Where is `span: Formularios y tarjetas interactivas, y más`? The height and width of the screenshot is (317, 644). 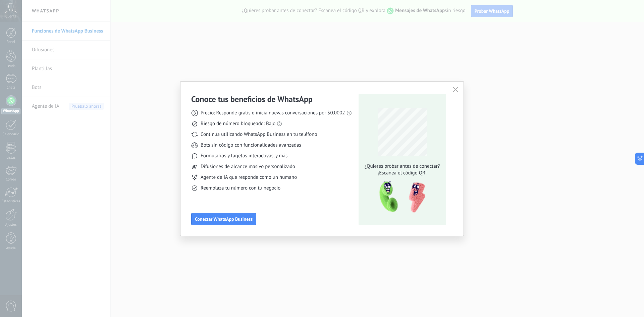
span: Formularios y tarjetas interactivas, y más is located at coordinates (244, 156).